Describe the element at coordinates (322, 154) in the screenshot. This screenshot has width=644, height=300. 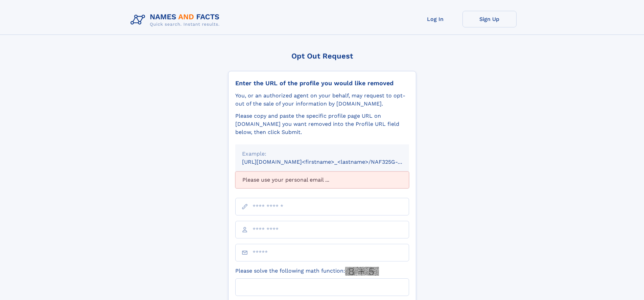
I see `div: Example:` at that location.